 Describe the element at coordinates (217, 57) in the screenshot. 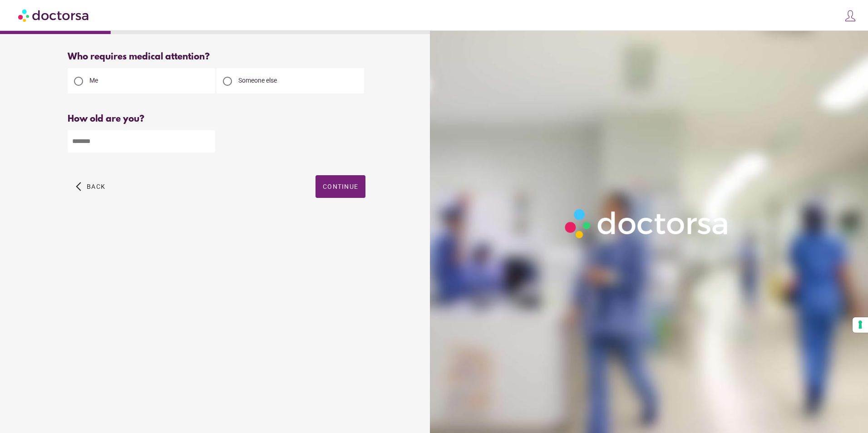

I see `div: Who requires medical attention?` at that location.